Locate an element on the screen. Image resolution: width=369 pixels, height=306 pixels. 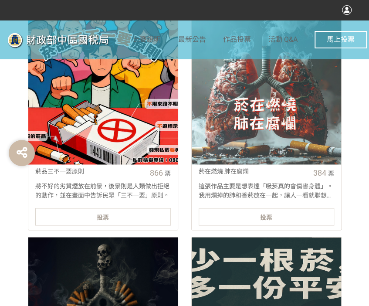
div: 菸在燃燒 肺在腐爛 is located at coordinates (253, 171).